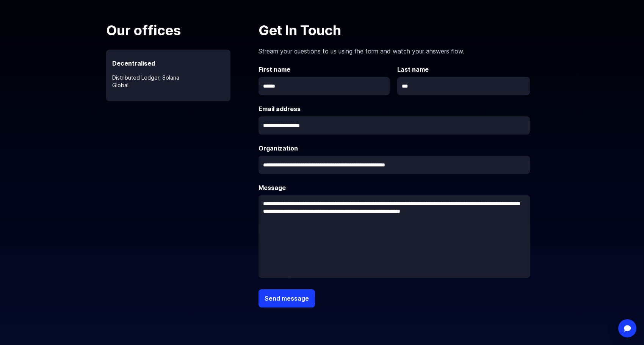 This screenshot has height=345, width=644. What do you see at coordinates (168, 78) in the screenshot?
I see `p: Distributed Ledger, Solana Global` at bounding box center [168, 78].